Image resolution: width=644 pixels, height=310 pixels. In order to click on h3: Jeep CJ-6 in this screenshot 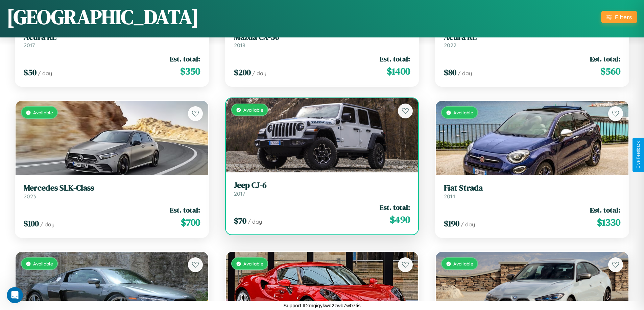, I will do `click(322, 186)`.